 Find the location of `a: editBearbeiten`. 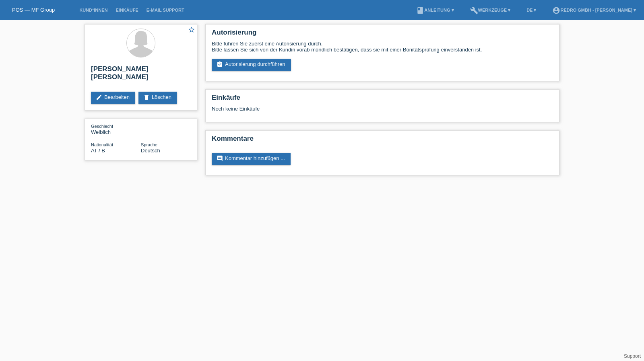

a: editBearbeiten is located at coordinates (113, 98).